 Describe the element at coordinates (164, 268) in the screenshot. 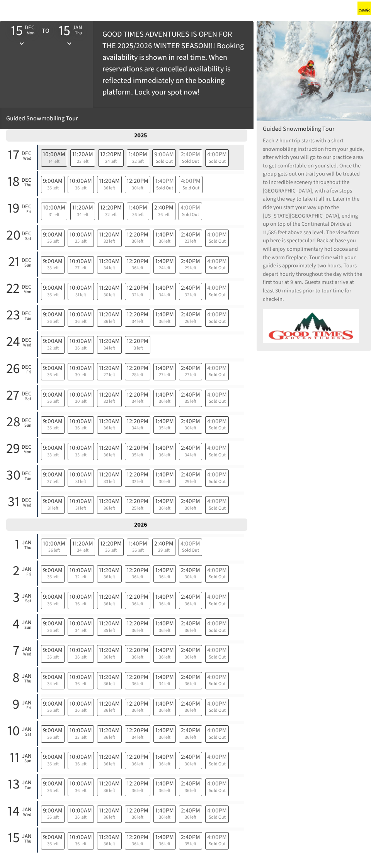

I see `span: 24 left` at that location.